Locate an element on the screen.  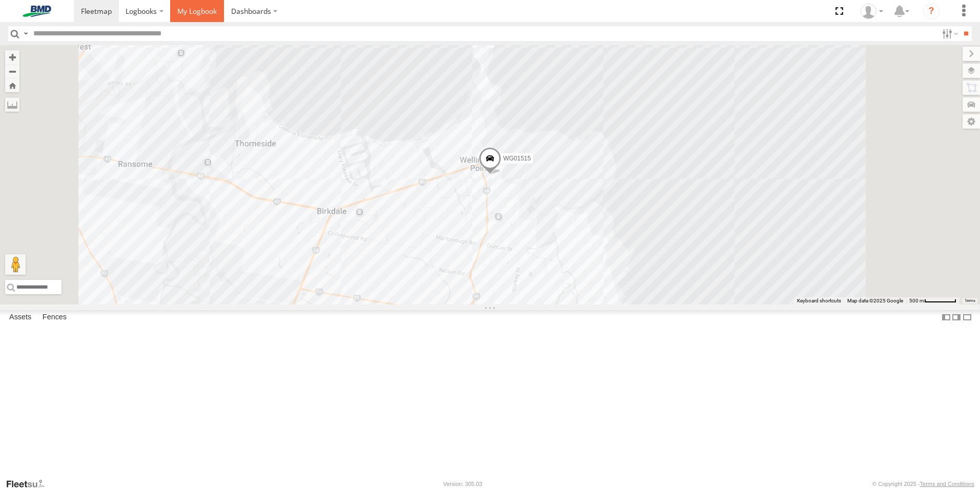
label: Dock Summary Table to the Right is located at coordinates (956, 318).